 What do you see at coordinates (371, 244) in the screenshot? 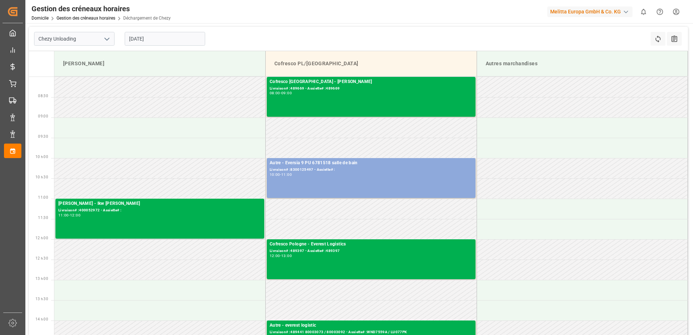
I see `div: Cofresco Pologne - Everest Logistics` at bounding box center [371, 244].